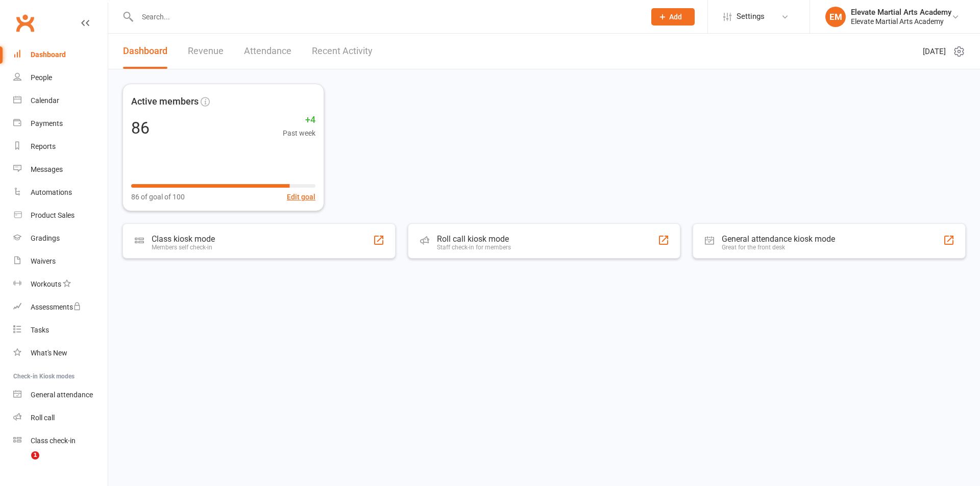 The height and width of the screenshot is (486, 980). Describe the element at coordinates (56, 307) in the screenshot. I see `div: Assessments` at that location.